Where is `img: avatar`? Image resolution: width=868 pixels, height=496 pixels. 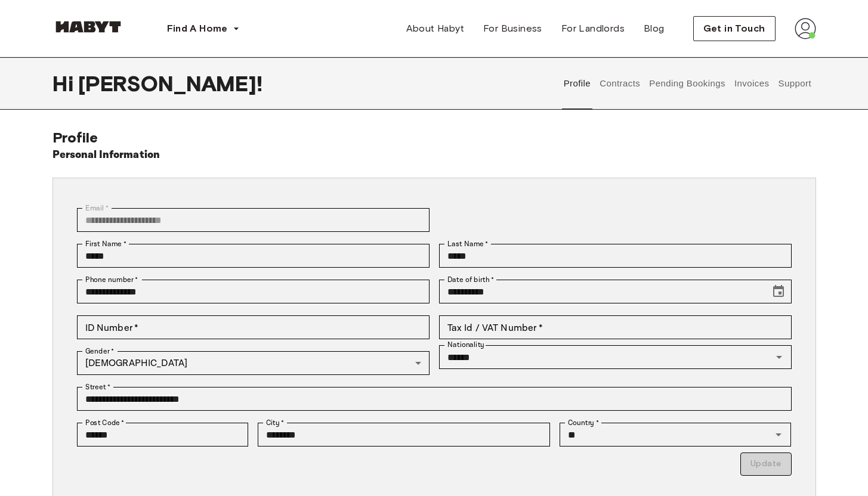 img: avatar is located at coordinates (805, 29).